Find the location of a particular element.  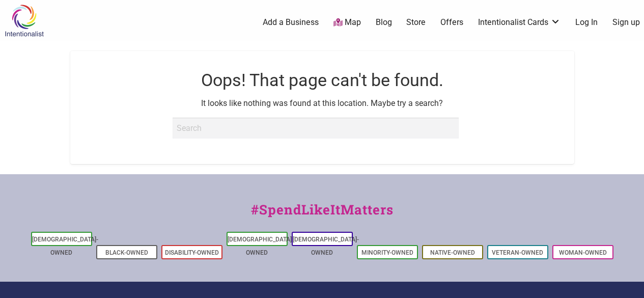

a: Map is located at coordinates (347, 22).